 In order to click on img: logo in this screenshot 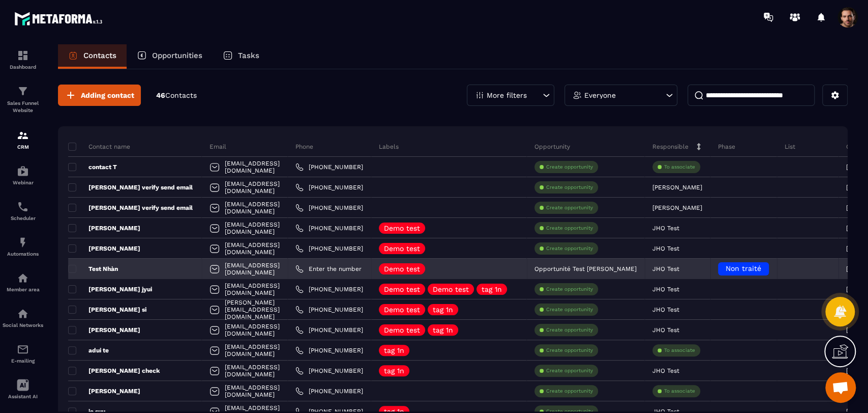, I will do `click(60, 18)`.